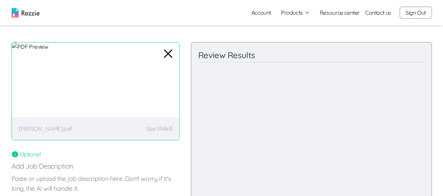 The image size is (443, 196). Describe the element at coordinates (261, 13) in the screenshot. I see `a: Account` at that location.